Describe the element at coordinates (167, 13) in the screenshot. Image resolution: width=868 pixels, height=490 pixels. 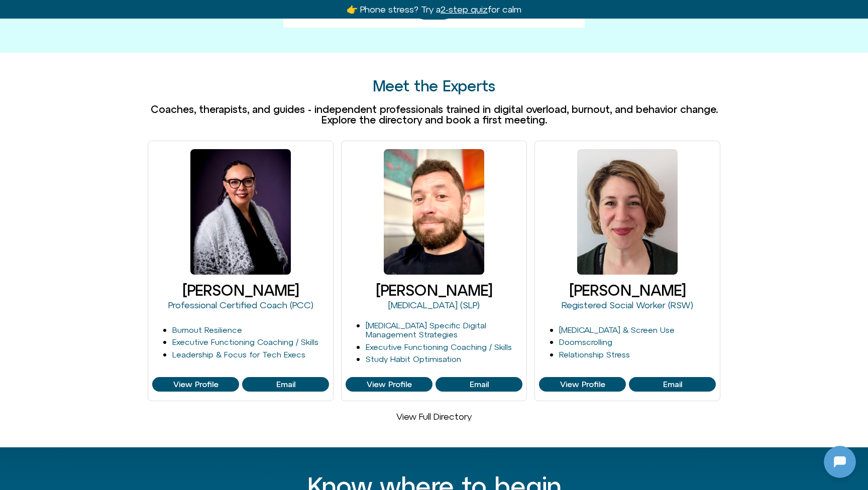
I see `svg: Restart Conversation Button` at that location.